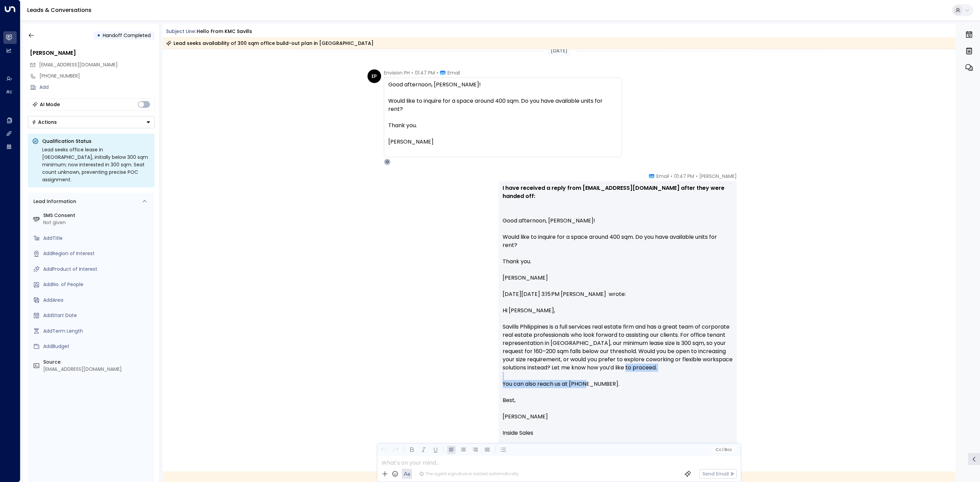 This screenshot has width=980, height=482. I want to click on div: EP, so click(374, 76).